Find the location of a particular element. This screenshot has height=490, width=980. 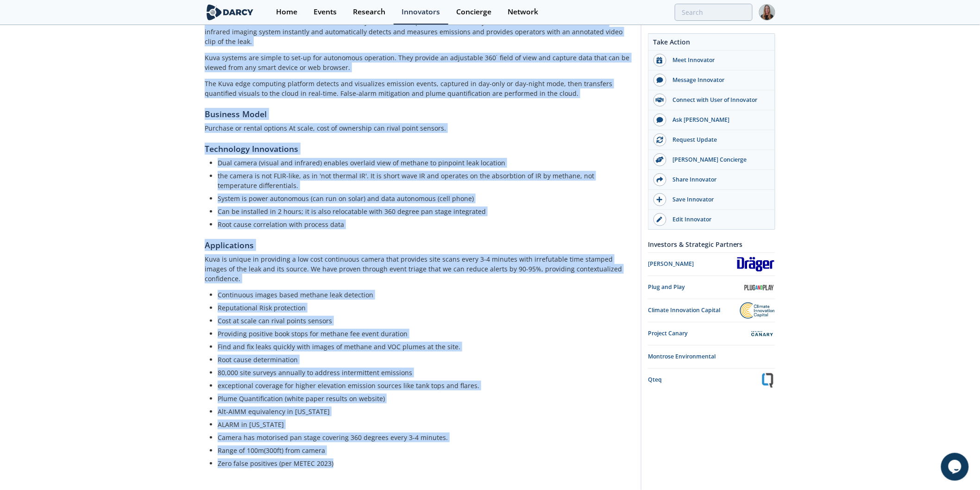

li: Dual camera (visual and infrared) enables overlaid view of methane to pinpoint leak location is located at coordinates (423, 163).